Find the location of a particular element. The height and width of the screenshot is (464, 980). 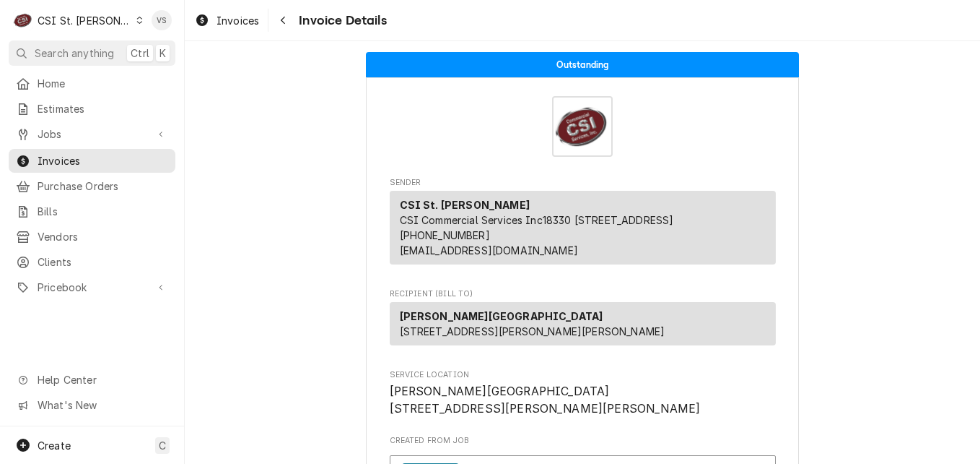

div: C is located at coordinates (23, 20).